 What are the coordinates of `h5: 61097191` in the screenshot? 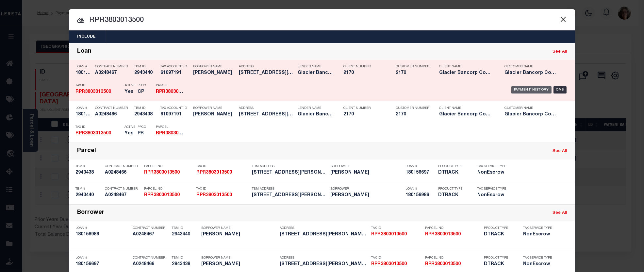 It's located at (175, 114).